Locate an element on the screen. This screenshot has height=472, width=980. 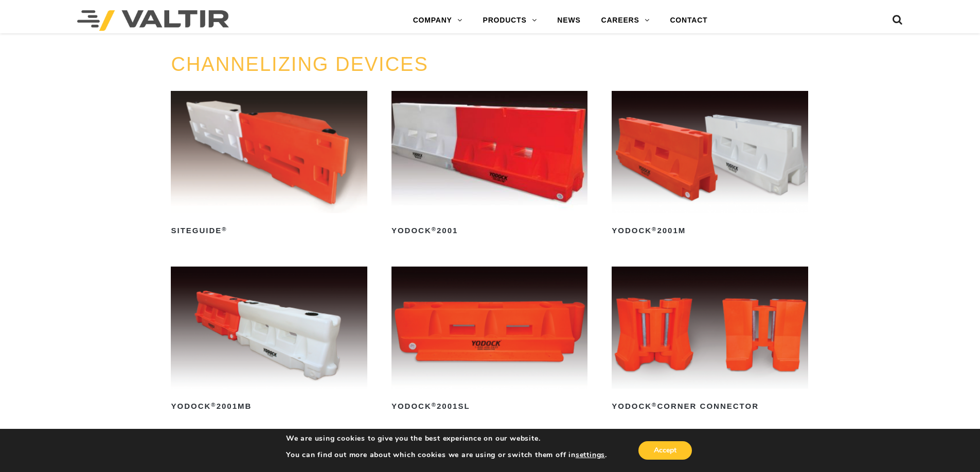
a: Yodock®2001SL is located at coordinates (490, 341).